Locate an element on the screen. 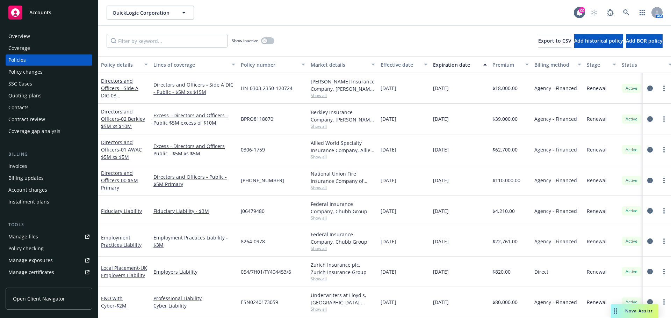 This screenshot has height=318, width=671. a: Billing updates is located at coordinates (49, 178).